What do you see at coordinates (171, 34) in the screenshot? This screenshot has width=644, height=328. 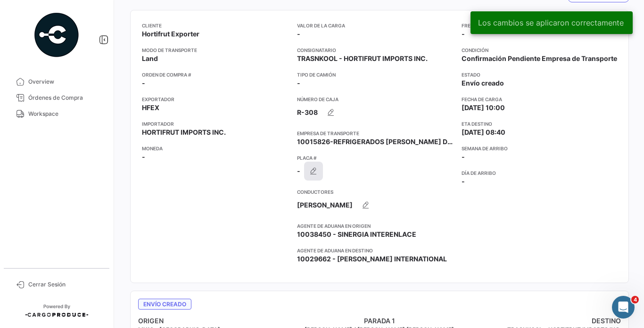 I see `span: Hortifrut Exporter` at bounding box center [171, 34].